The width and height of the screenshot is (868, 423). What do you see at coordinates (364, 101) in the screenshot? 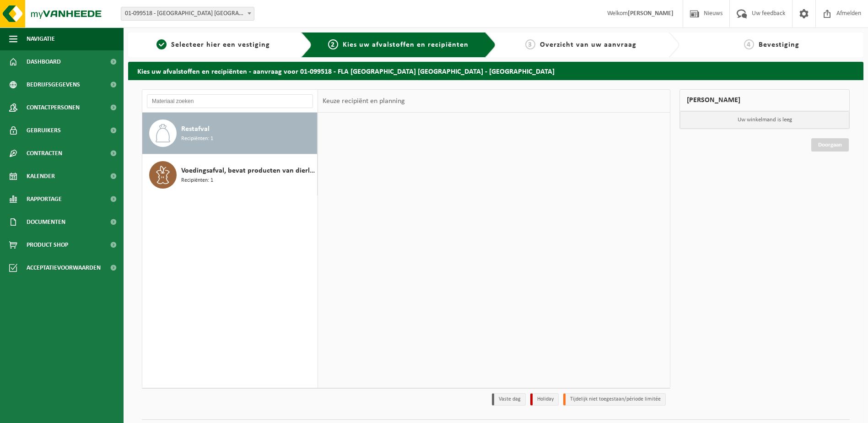
I see `div: Keuze recipiënt en planning` at bounding box center [364, 101].